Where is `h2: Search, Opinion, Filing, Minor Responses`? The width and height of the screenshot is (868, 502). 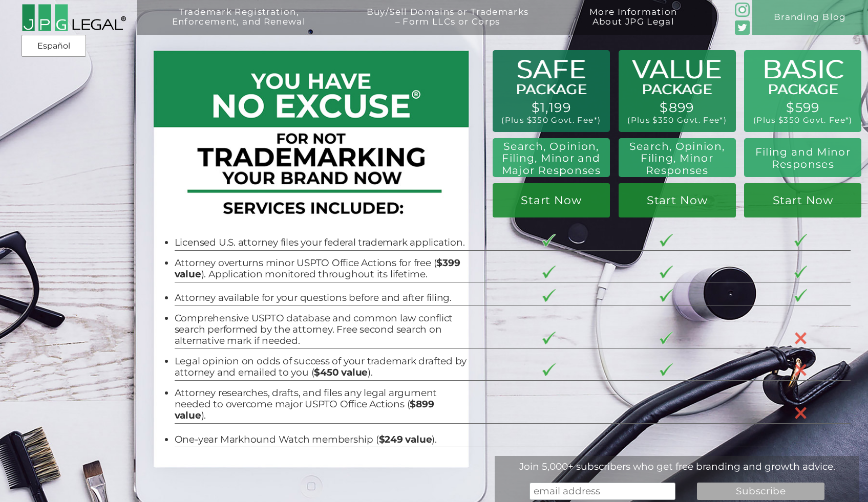 h2: Search, Opinion, Filing, Minor Responses is located at coordinates (677, 158).